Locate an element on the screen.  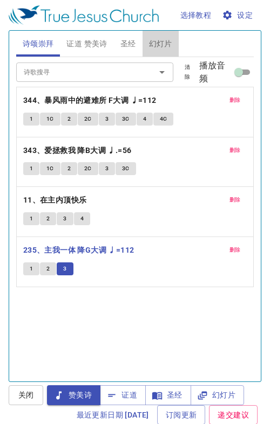
span: 清除 is located at coordinates (187, 72).